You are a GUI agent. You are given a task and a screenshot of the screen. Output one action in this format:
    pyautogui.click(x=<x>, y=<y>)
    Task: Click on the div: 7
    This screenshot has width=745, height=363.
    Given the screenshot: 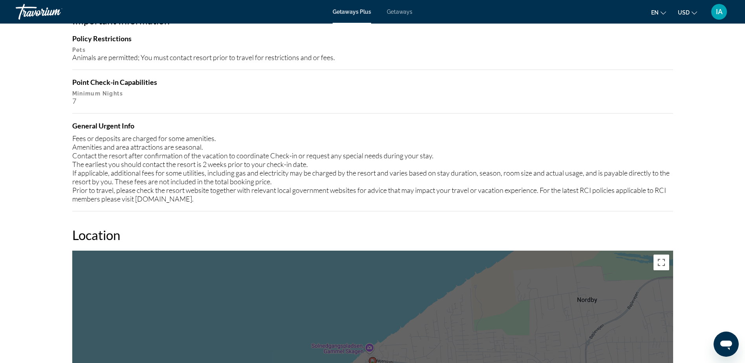 What is the action you would take?
    pyautogui.click(x=373, y=101)
    